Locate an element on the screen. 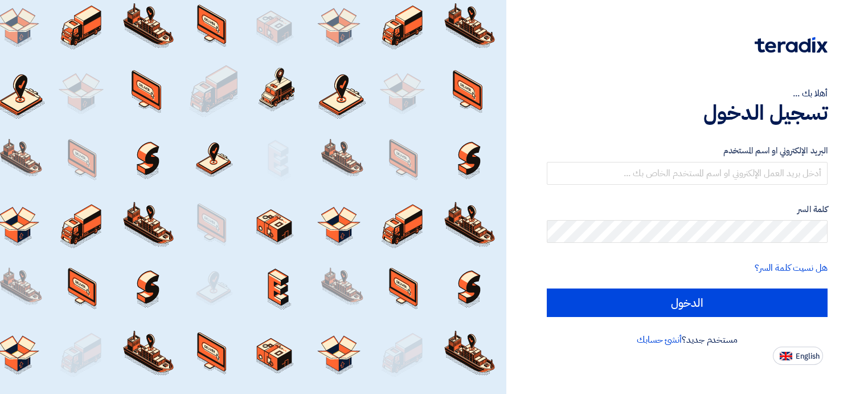 The width and height of the screenshot is (868, 394). span: English is located at coordinates (808, 356).